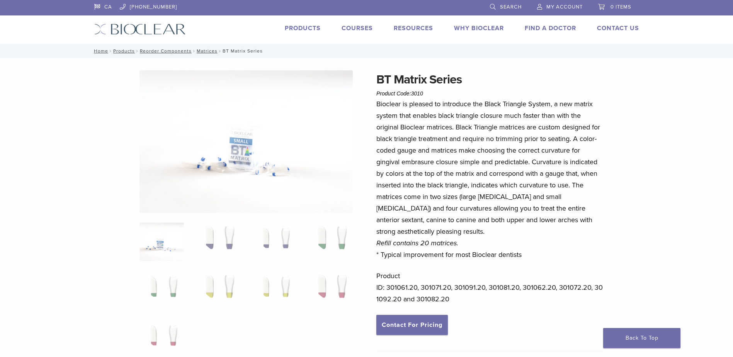 The height and width of the screenshot is (357, 733). What do you see at coordinates (274, 291) in the screenshot?
I see `img: BT Matrix Series - Image 7` at bounding box center [274, 291].